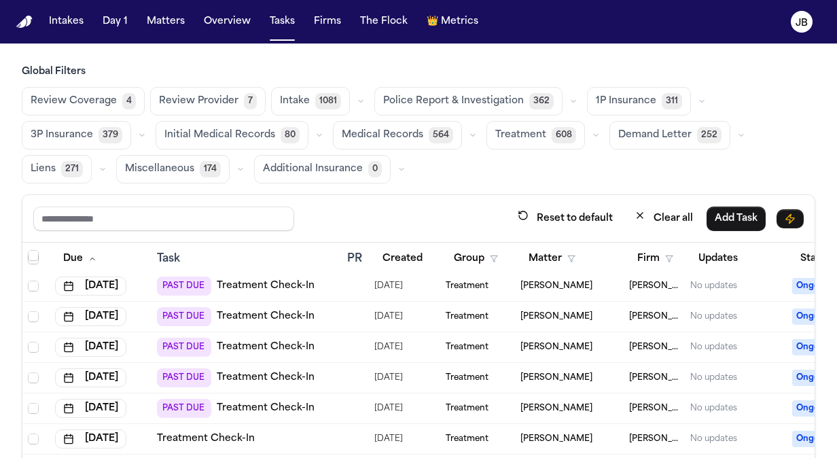 The height and width of the screenshot is (458, 837). What do you see at coordinates (557, 317) in the screenshot?
I see `span: Amber Parker` at bounding box center [557, 317].